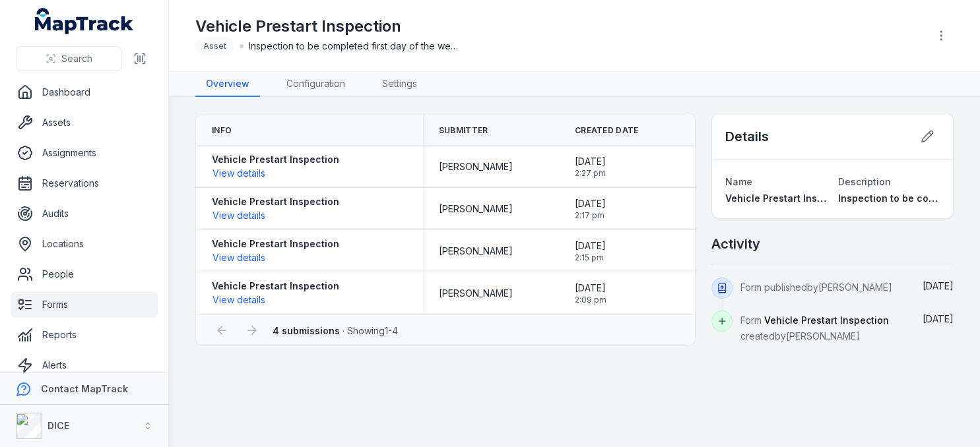  I want to click on div: Asset, so click(214, 46).